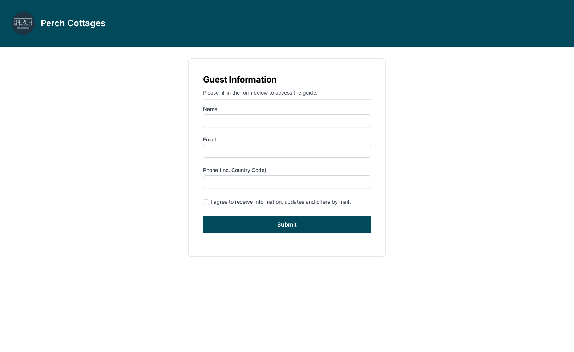 Image resolution: width=574 pixels, height=352 pixels. Describe the element at coordinates (287, 109) in the screenshot. I see `label: Name` at that location.